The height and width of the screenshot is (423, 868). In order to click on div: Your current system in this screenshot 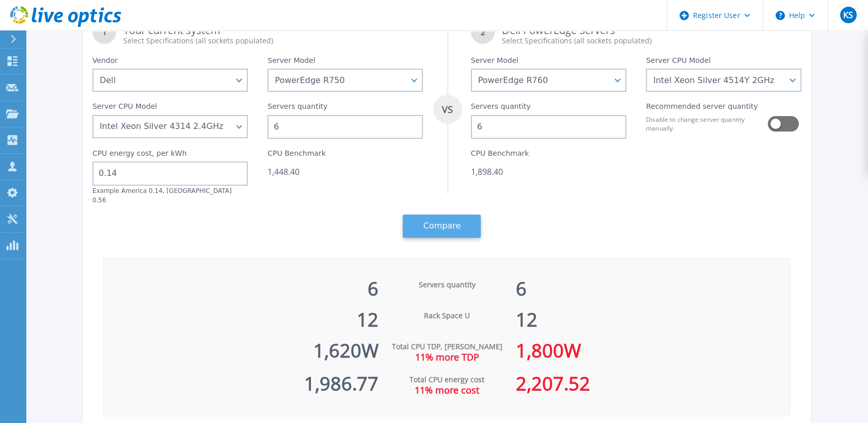, I will do `click(273, 35)`.